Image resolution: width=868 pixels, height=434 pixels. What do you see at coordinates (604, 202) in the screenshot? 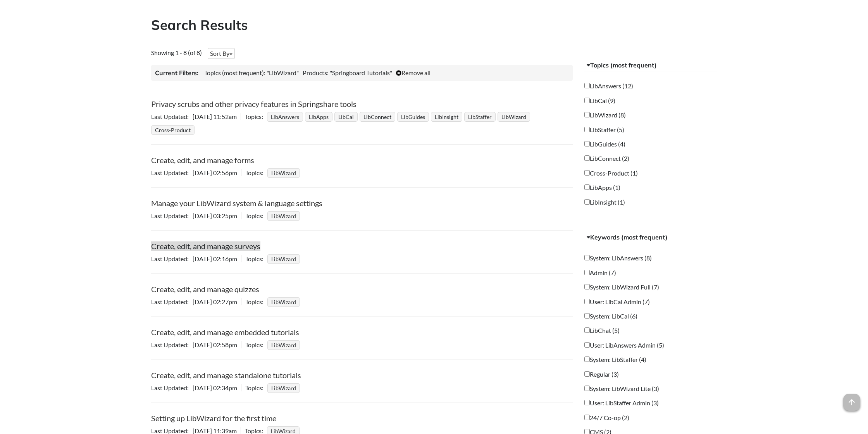
I see `label: LibInsight (1)` at bounding box center [604, 202].